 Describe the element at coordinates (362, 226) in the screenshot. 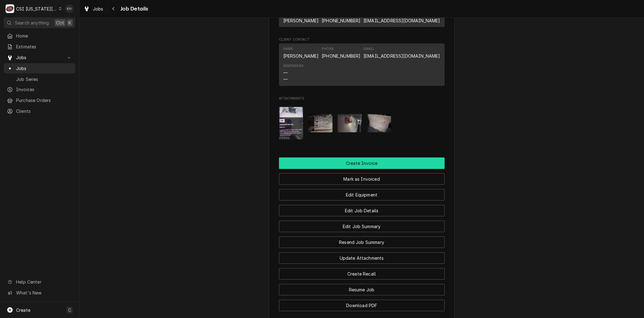

I see `button: Edit Job Summary` at that location.